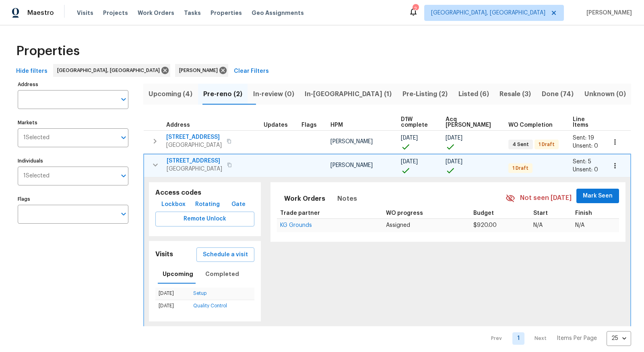  What do you see at coordinates (178, 125) in the screenshot?
I see `span: Address` at bounding box center [178, 125].